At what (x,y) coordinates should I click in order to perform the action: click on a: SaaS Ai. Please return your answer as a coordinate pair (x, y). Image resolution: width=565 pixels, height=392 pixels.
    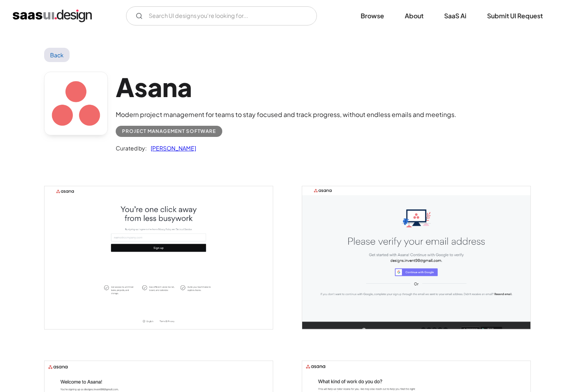
    Looking at the image, I should click on (455, 16).